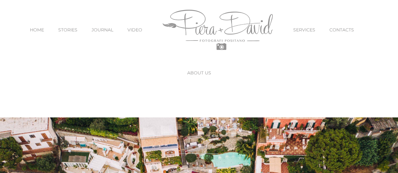 The width and height of the screenshot is (398, 173). Describe the element at coordinates (199, 73) in the screenshot. I see `span: ABOUT US` at that location.